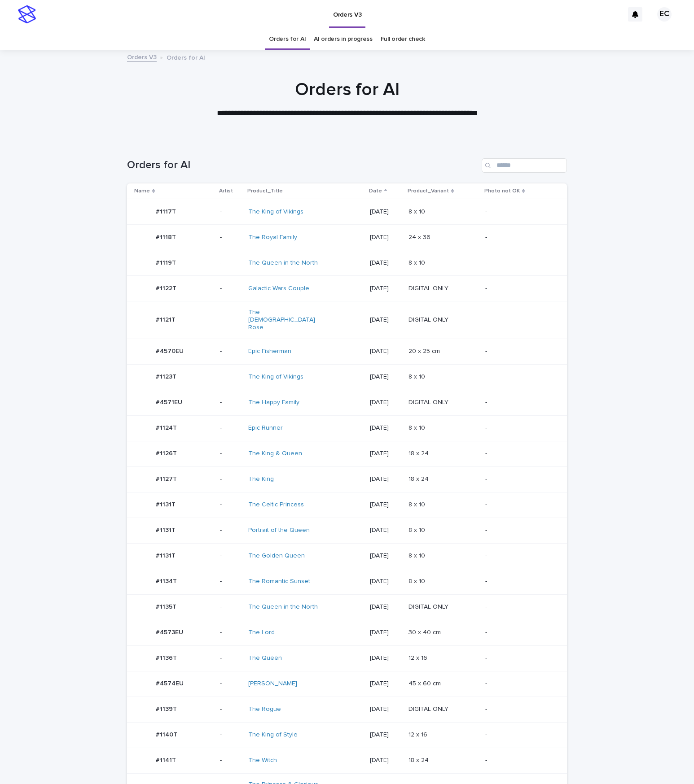  What do you see at coordinates (170, 350) in the screenshot?
I see `p: #4570EU` at bounding box center [170, 350].